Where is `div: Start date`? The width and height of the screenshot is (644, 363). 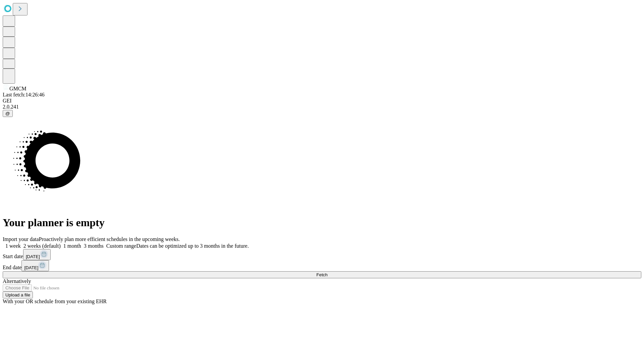
div: Start date is located at coordinates (322, 254).